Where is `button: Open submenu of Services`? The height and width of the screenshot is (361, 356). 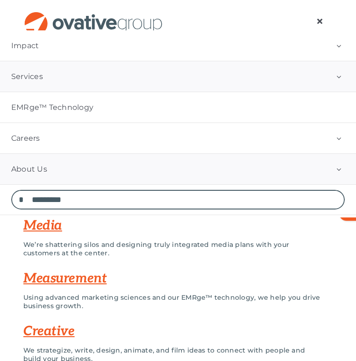
button: Open submenu of Services is located at coordinates (339, 76).